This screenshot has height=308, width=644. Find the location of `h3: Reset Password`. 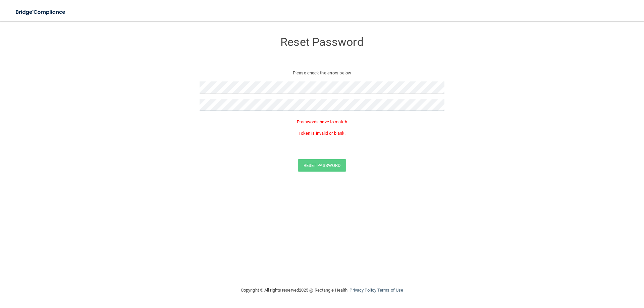

h3: Reset Password is located at coordinates (322, 42).